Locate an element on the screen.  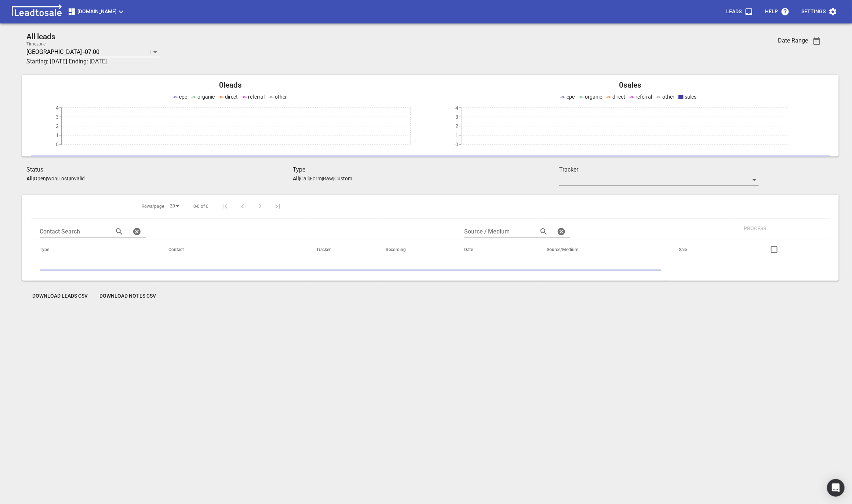
div: Open Intercom Messenger is located at coordinates (835, 488).